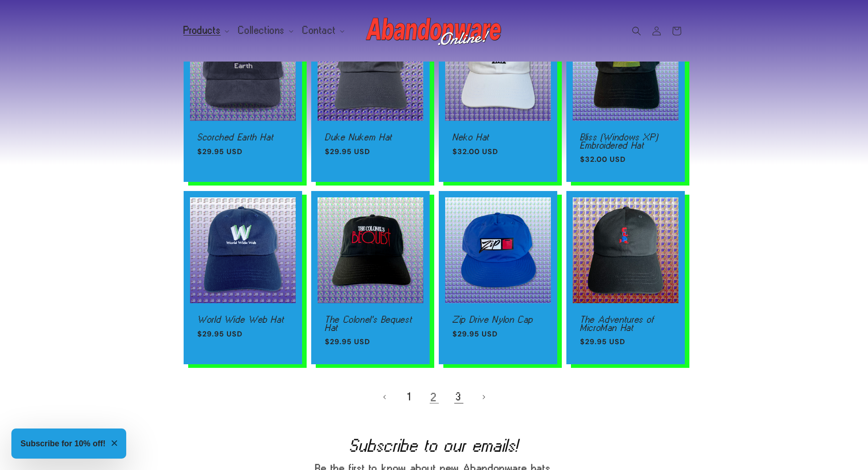 This screenshot has width=868, height=470. What do you see at coordinates (243, 137) in the screenshot?
I see `a: Scorched Earth Hat` at bounding box center [243, 137].